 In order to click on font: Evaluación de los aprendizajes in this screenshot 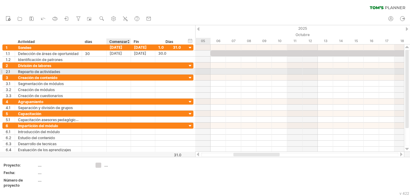, I will do `click(44, 150)`.